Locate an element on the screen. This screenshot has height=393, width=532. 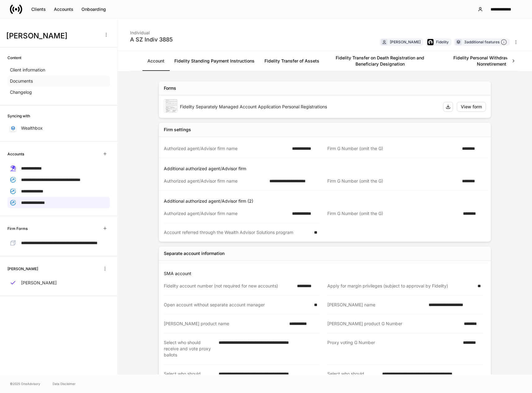
a: Documents is located at coordinates (59, 81).